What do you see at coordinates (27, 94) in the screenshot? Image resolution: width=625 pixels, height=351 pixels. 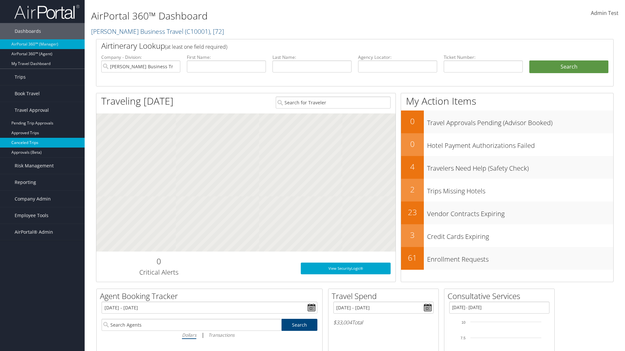 I see `span: Book Travel` at bounding box center [27, 94].